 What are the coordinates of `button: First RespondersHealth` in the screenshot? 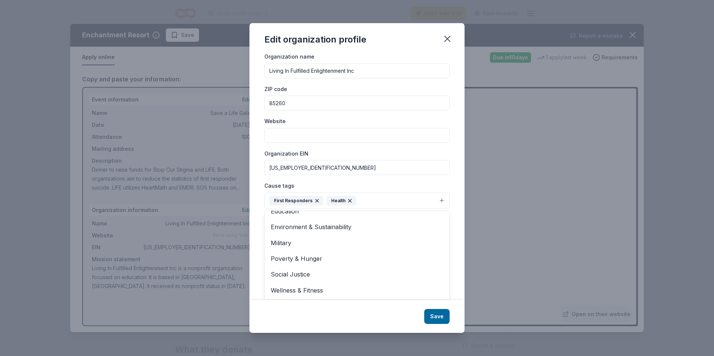 It's located at (357, 201).